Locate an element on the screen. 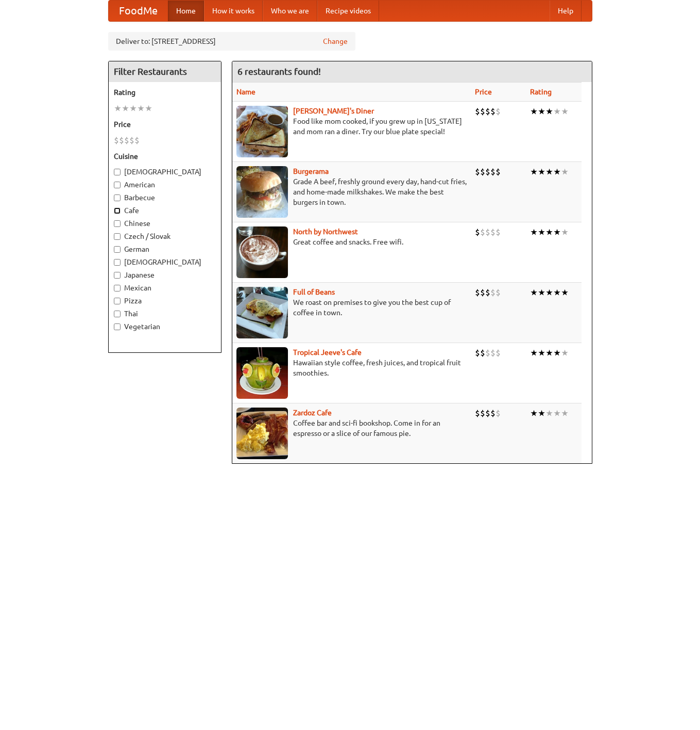 Image resolution: width=700 pixels, height=730 pixels. p: Grade A beef, freshly ground every day, hand-cut fries, and home-made milkshakes. We make the bes... is located at coordinates (352, 192).